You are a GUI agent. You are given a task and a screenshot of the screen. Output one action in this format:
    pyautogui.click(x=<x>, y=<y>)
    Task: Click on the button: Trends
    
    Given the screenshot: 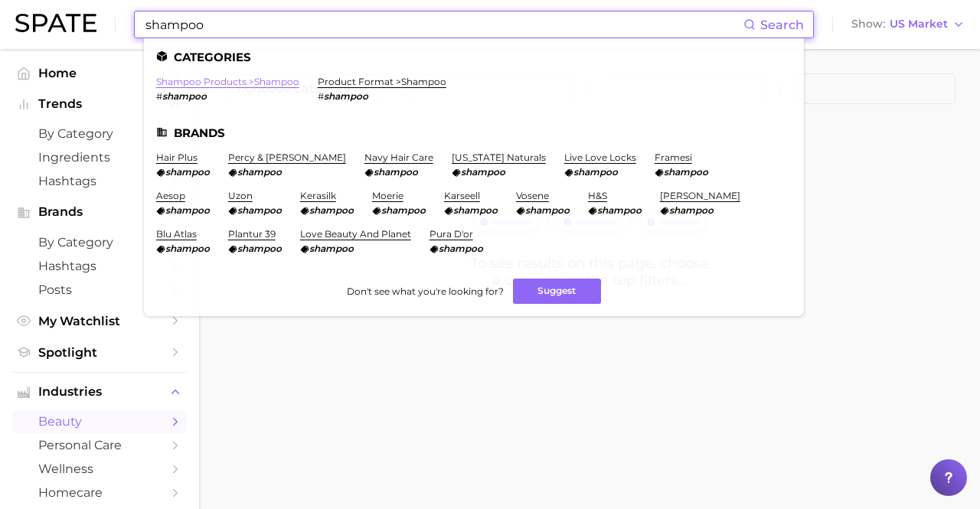 What is the action you would take?
    pyautogui.click(x=100, y=104)
    